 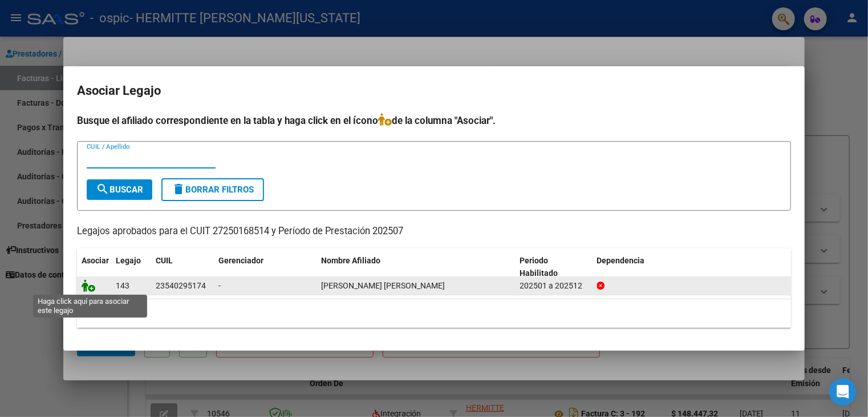 I want to click on div: 1 registros, so click(x=434, y=313).